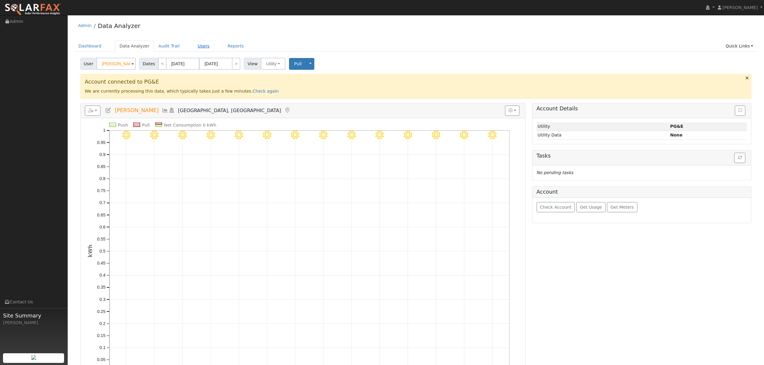 The width and height of the screenshot is (764, 365). What do you see at coordinates (591, 207) in the screenshot?
I see `span: Get Usage` at bounding box center [591, 207].